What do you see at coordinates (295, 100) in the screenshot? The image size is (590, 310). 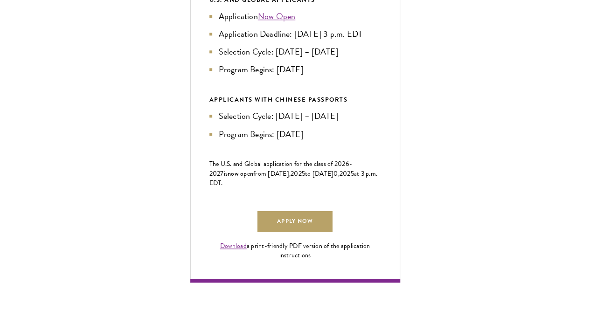 I see `div: APPLICANTS WITH CHINESE PASSPORTS` at bounding box center [295, 100].